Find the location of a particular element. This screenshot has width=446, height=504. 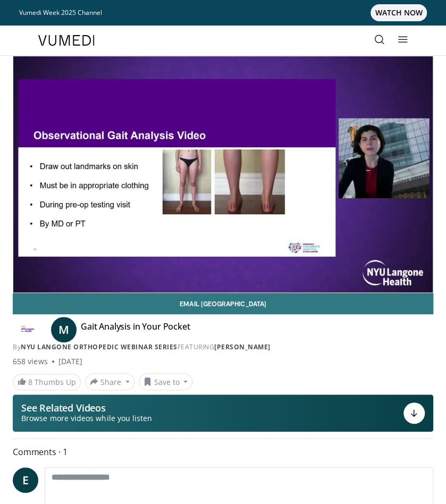

button: See Related Videos Browse more videos while you listen is located at coordinates (223, 413).